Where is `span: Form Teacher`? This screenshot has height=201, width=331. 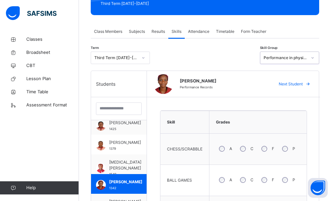 span: Form Teacher is located at coordinates (254, 32).